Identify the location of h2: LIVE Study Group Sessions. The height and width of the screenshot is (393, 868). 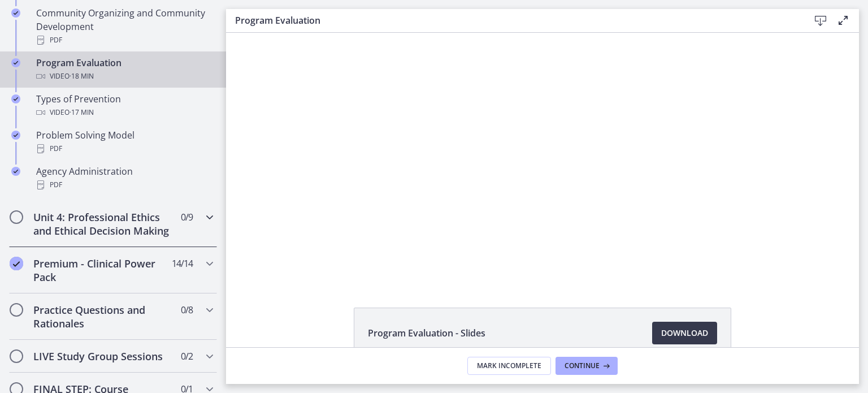
(102, 356).